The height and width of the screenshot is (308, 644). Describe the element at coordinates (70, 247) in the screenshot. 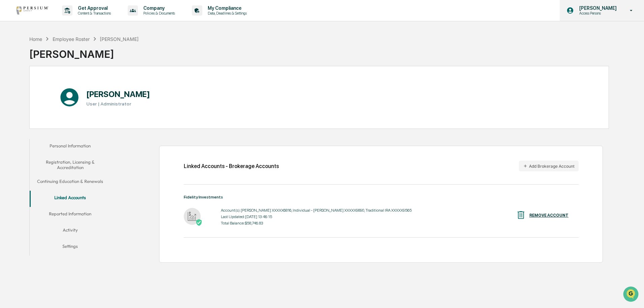

I see `button: Settings` at that location.